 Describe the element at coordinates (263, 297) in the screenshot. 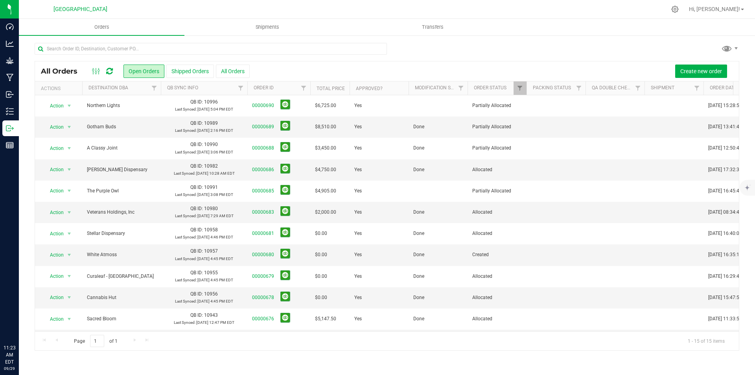

I see `a: 00000678` at that location.